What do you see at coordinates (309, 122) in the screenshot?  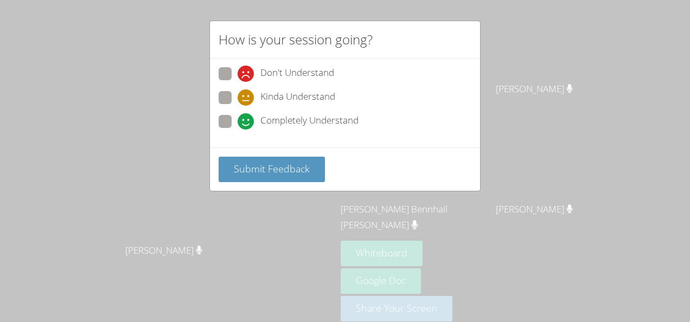 I see `span: Completely Understand` at bounding box center [309, 122].